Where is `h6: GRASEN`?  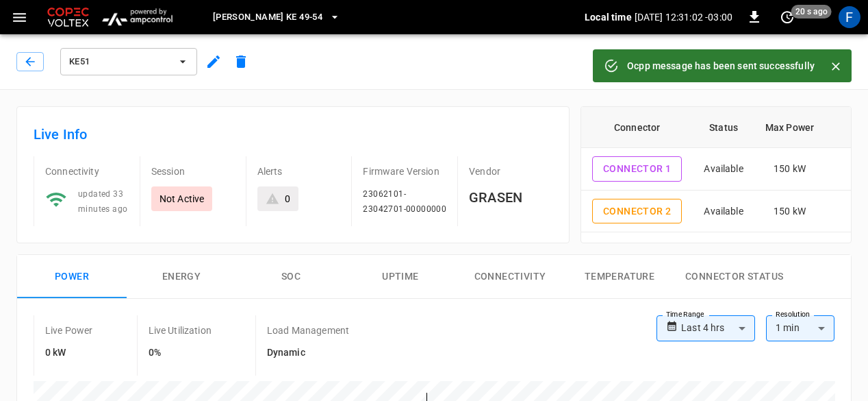 h6: GRASEN is located at coordinates (510, 197).